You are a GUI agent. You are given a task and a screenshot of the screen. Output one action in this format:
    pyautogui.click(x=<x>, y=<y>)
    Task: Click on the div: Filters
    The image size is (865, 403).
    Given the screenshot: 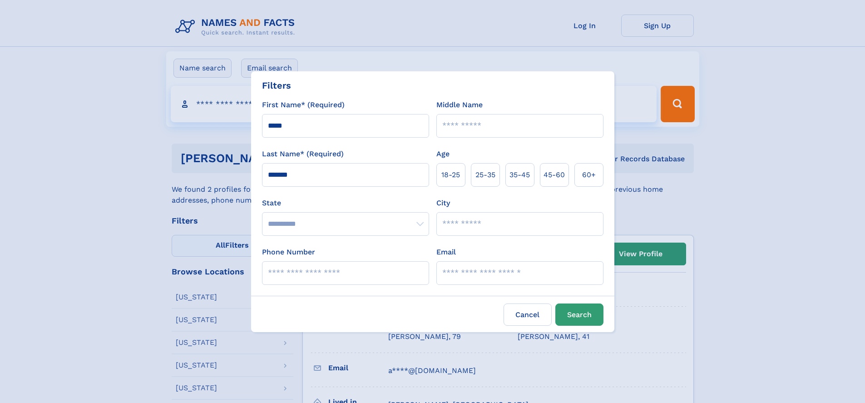 What is the action you would take?
    pyautogui.click(x=276, y=85)
    